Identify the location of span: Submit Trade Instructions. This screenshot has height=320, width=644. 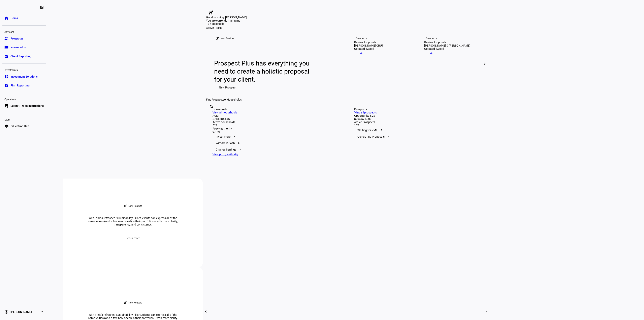
(27, 106).